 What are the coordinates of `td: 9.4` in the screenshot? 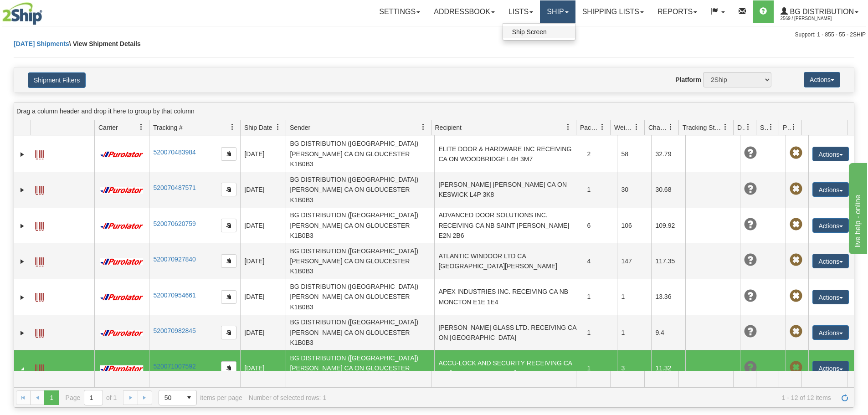 It's located at (668, 333).